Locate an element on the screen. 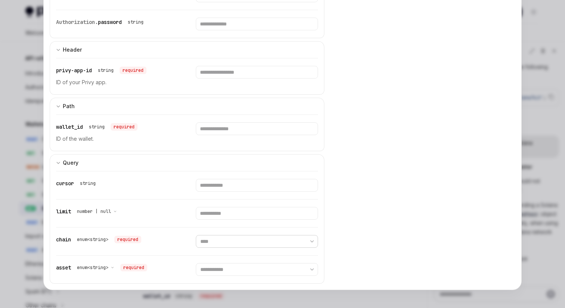  span: password is located at coordinates (110, 22).